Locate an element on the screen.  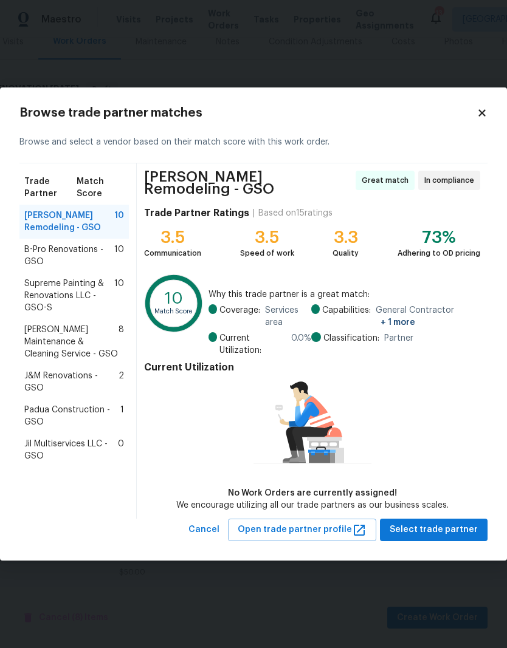
div: We encourage utilizing all our trade partners as our business scales. is located at coordinates (312, 505).